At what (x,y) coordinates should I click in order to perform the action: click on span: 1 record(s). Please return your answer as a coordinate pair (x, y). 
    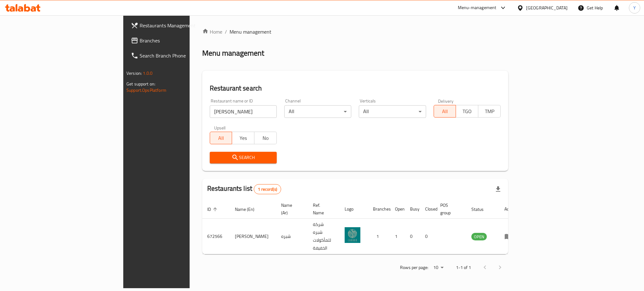
    Looking at the image, I should click on (267, 189).